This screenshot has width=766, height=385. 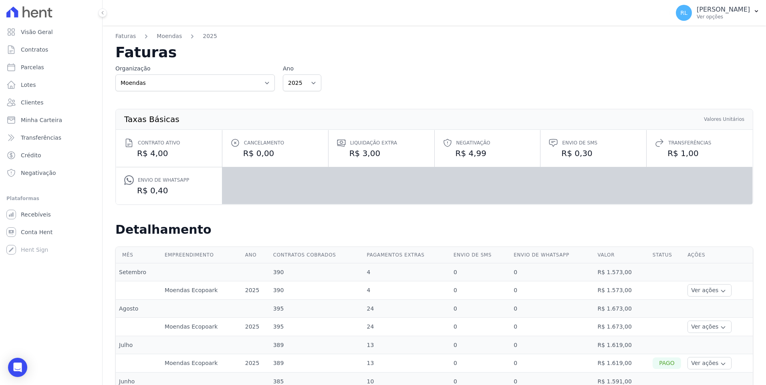 What do you see at coordinates (302, 69) in the screenshot?
I see `label: Ano` at bounding box center [302, 69].